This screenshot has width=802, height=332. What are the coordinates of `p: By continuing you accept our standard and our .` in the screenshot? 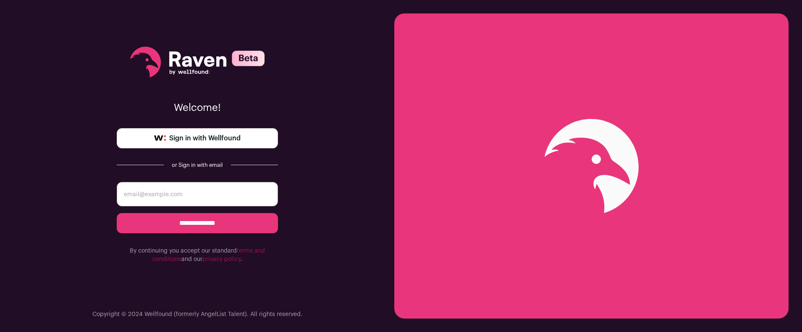 It's located at (197, 255).